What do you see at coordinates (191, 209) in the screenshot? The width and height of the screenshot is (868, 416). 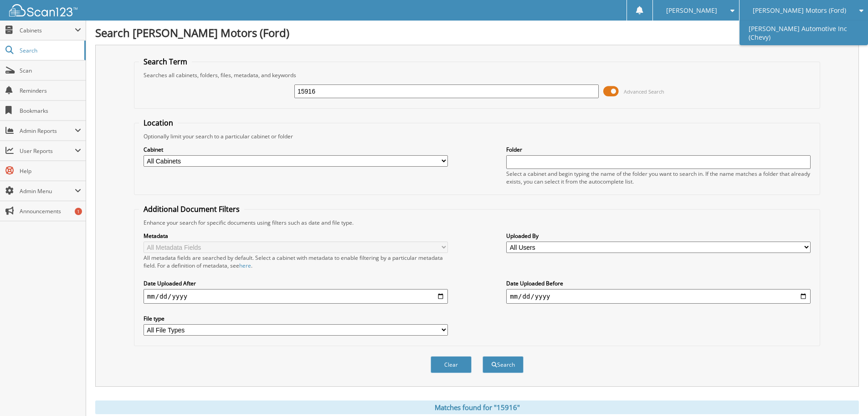 I see `legend: Additional Document Filters` at bounding box center [191, 209].